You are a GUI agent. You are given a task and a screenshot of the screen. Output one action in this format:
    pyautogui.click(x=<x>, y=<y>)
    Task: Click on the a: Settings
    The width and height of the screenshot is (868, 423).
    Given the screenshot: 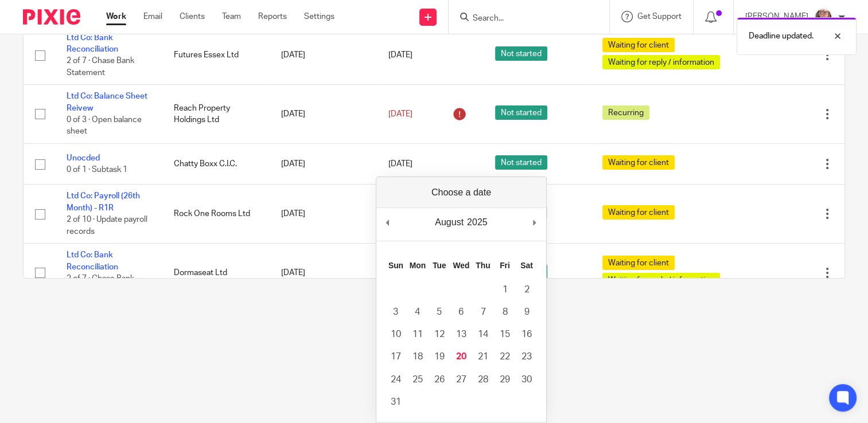 What is the action you would take?
    pyautogui.click(x=319, y=17)
    